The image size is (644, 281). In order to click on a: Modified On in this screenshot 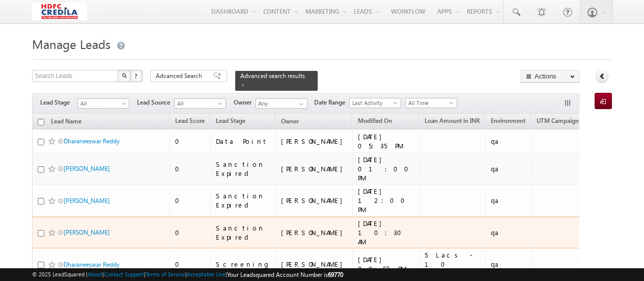, I will do `click(375, 122)`.